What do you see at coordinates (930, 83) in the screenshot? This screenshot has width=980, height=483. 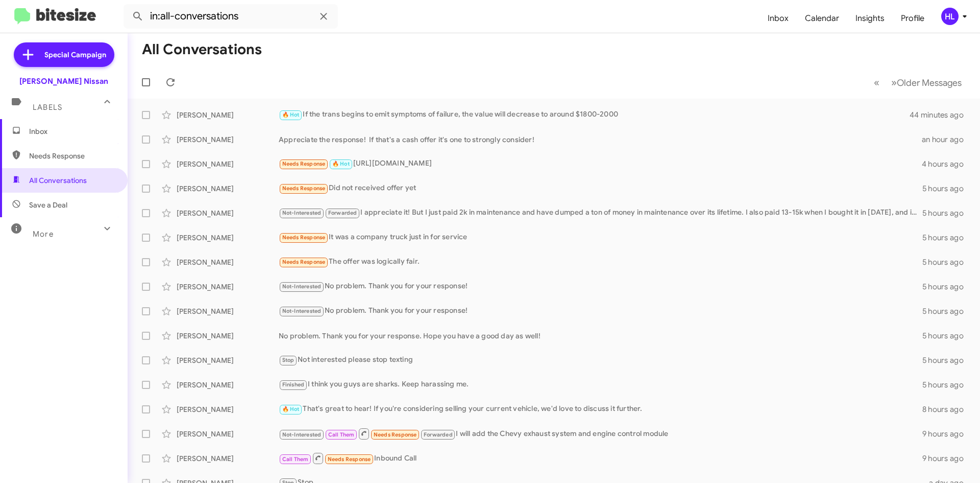 I see `span: Older Messages` at bounding box center [930, 83].